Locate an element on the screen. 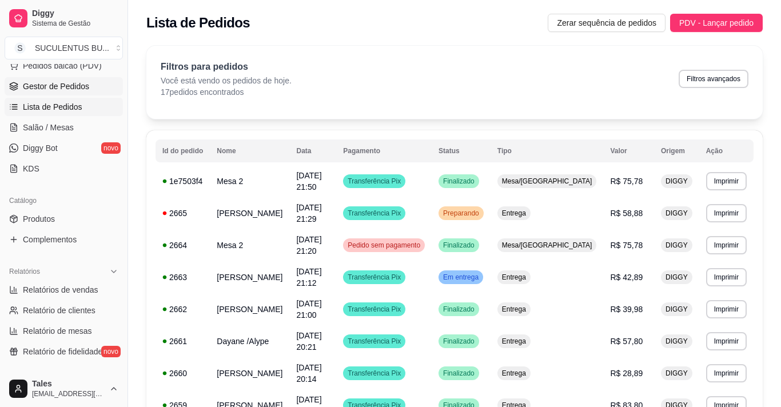  a: KDS is located at coordinates (63, 169).